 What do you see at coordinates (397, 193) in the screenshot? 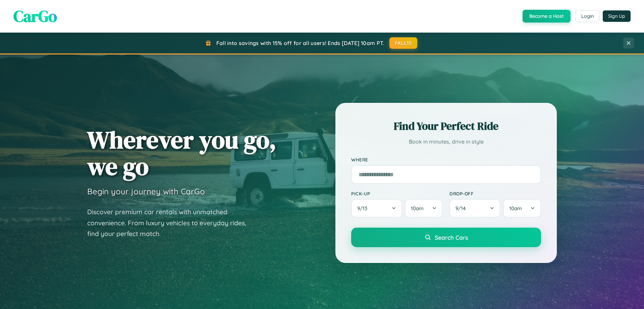
I see `label: Pick-up` at bounding box center [397, 193].